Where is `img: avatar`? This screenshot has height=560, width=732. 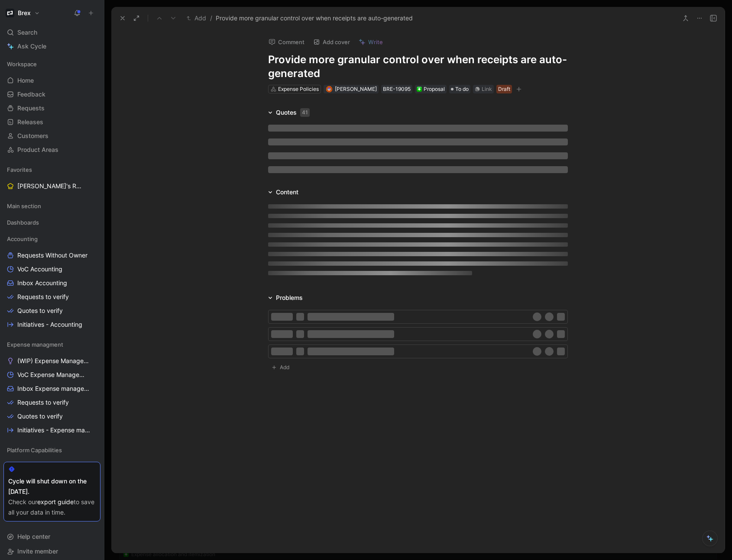 img: avatar is located at coordinates (329, 89).